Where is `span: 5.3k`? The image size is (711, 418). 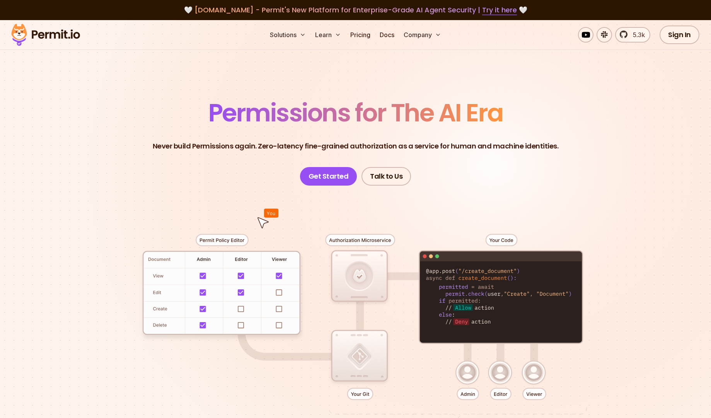
span: 5.3k is located at coordinates (636, 35).